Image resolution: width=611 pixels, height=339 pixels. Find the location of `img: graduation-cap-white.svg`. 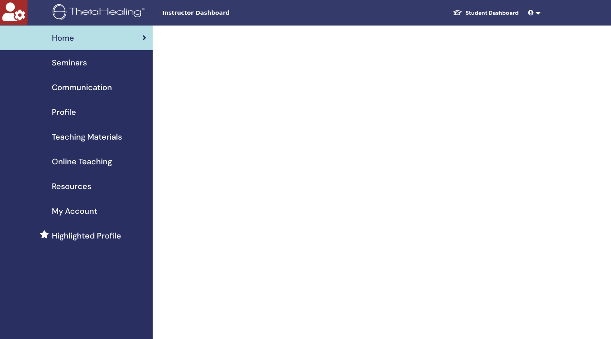

img: graduation-cap-white.svg is located at coordinates (457, 12).